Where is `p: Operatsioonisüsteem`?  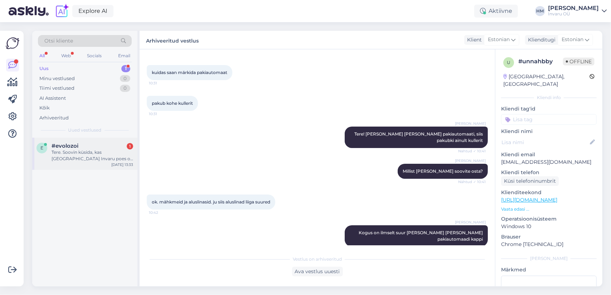 p: Operatsioonisüsteem is located at coordinates (549, 219).